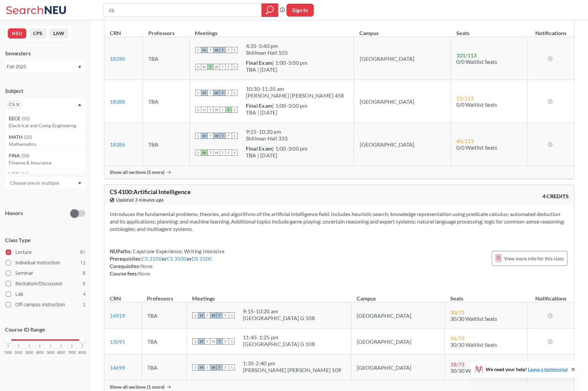 The image size is (588, 391). What do you see at coordinates (72, 352) in the screenshot?
I see `span: 7000` at bounding box center [72, 352].